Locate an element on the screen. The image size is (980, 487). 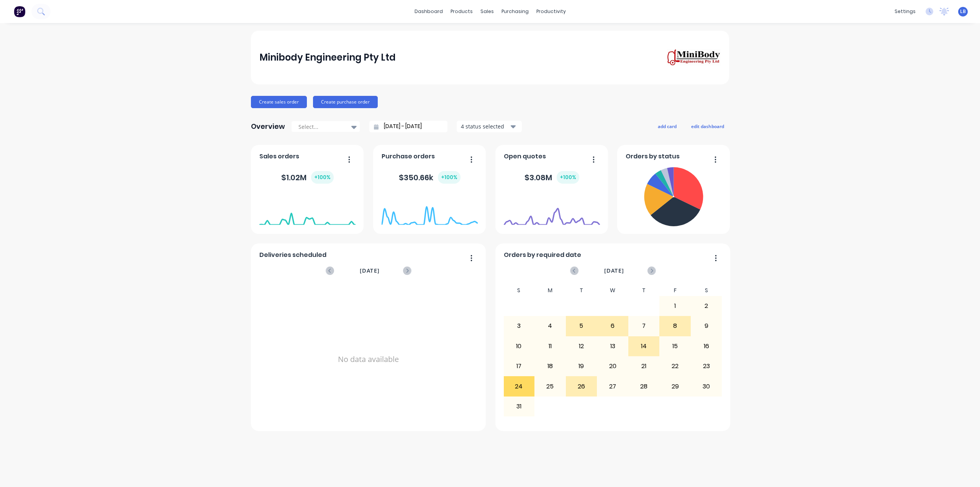
div: M is located at coordinates (550, 291).